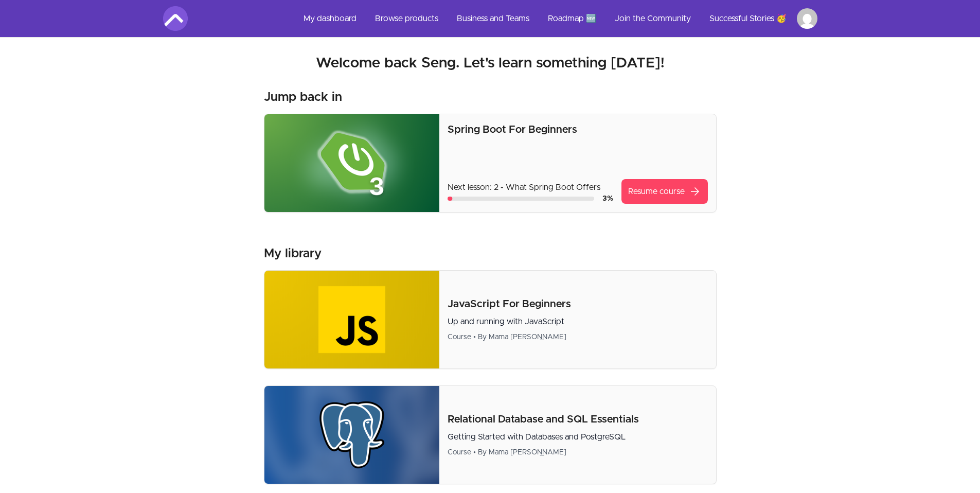  What do you see at coordinates (749, 18) in the screenshot?
I see `a: Successful Stories 🥳` at bounding box center [749, 18].